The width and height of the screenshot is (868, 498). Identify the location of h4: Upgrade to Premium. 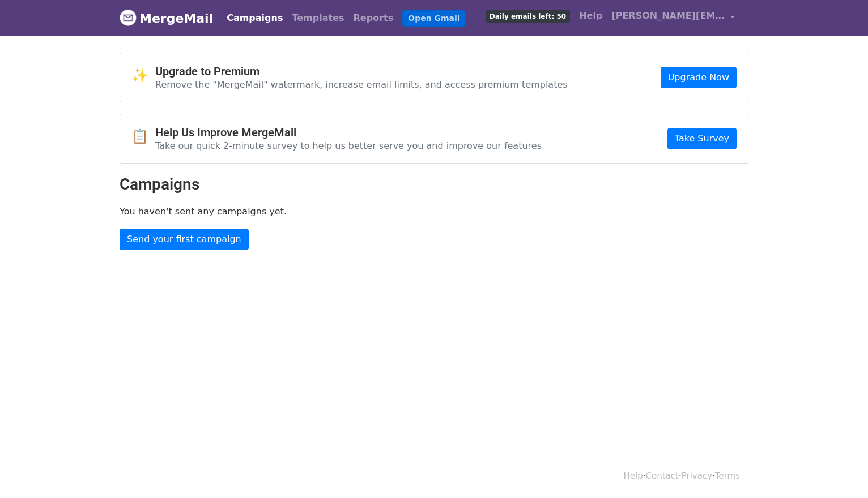
(362, 71).